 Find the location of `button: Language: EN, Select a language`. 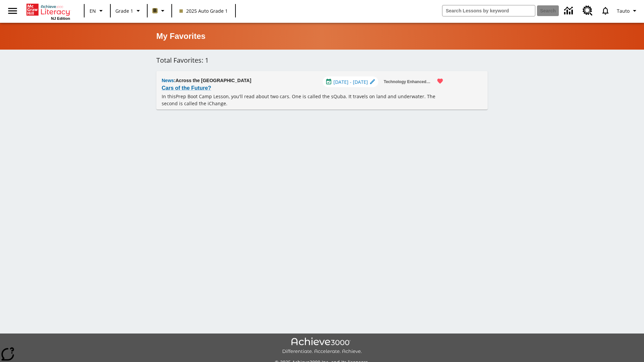

button: Language: EN, Select a language is located at coordinates (97, 11).